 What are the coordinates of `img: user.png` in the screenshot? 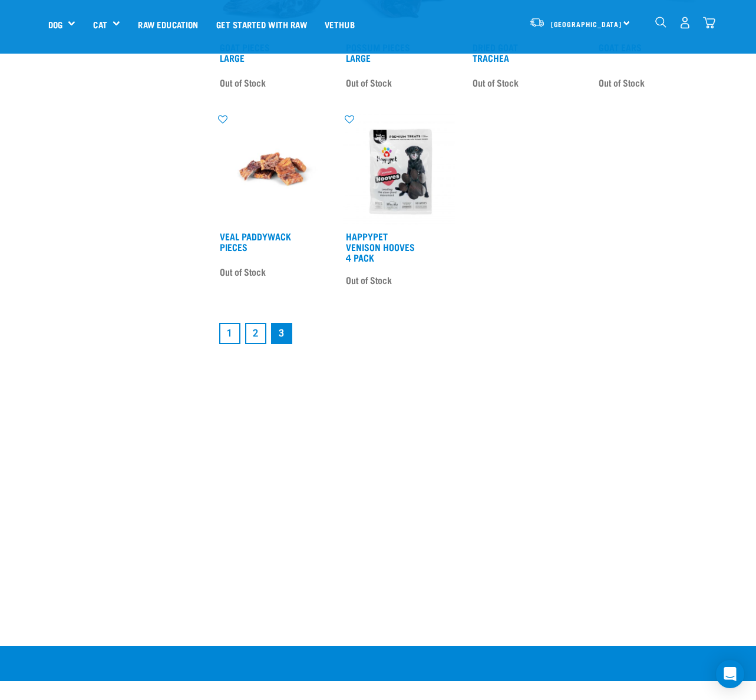 It's located at (685, 22).